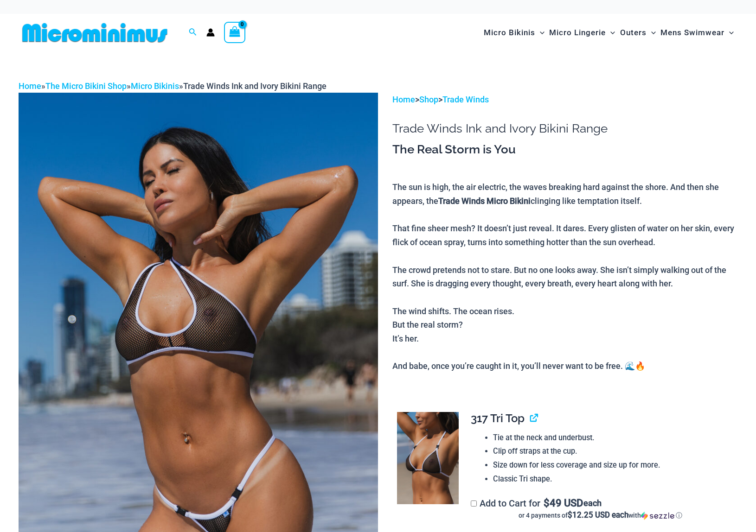 The image size is (756, 532). Describe the element at coordinates (509, 32) in the screenshot. I see `span: Micro Bikinis` at that location.